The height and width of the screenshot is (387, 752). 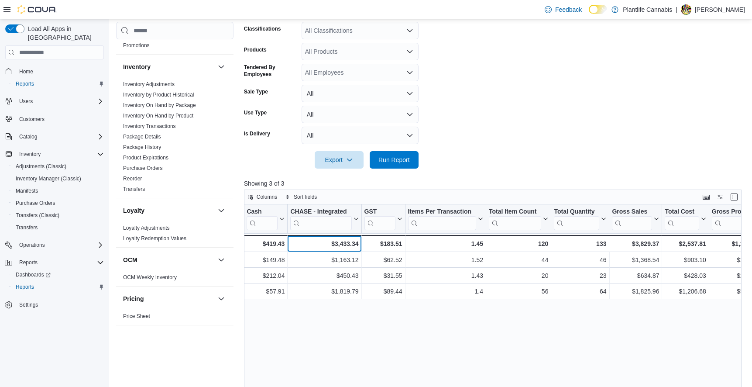 What do you see at coordinates (383, 244) in the screenshot?
I see `div: $183.51` at bounding box center [383, 244].